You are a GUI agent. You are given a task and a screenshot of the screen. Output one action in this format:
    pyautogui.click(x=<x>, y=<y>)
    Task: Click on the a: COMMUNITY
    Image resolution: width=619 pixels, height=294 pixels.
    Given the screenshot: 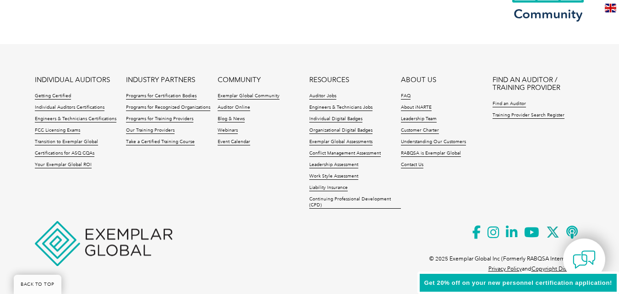 What is the action you would take?
    pyautogui.click(x=239, y=80)
    